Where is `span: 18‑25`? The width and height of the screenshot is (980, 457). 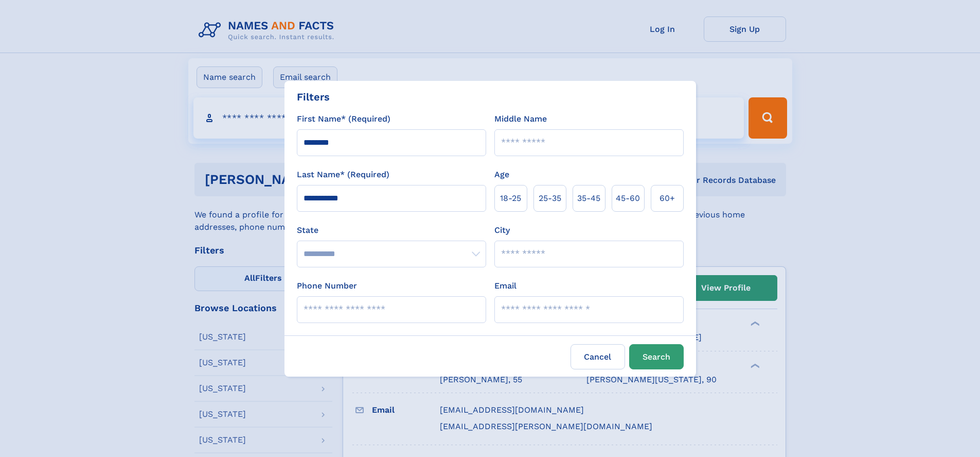 span: 18‑25 is located at coordinates (510, 198).